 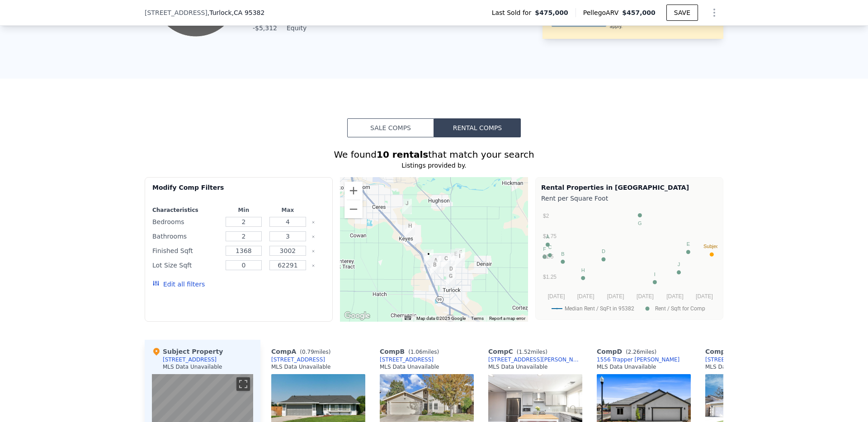 What do you see at coordinates (552, 12) in the screenshot?
I see `span: $475,000` at bounding box center [552, 12].